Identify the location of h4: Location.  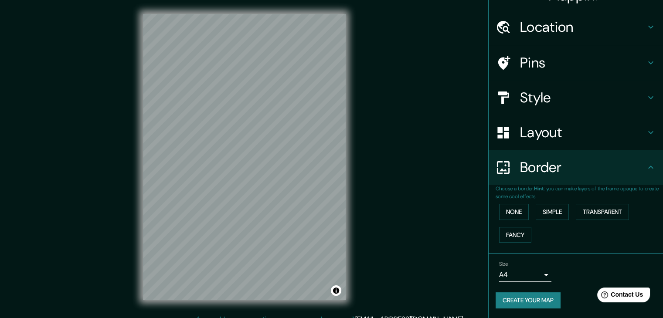
(583, 27).